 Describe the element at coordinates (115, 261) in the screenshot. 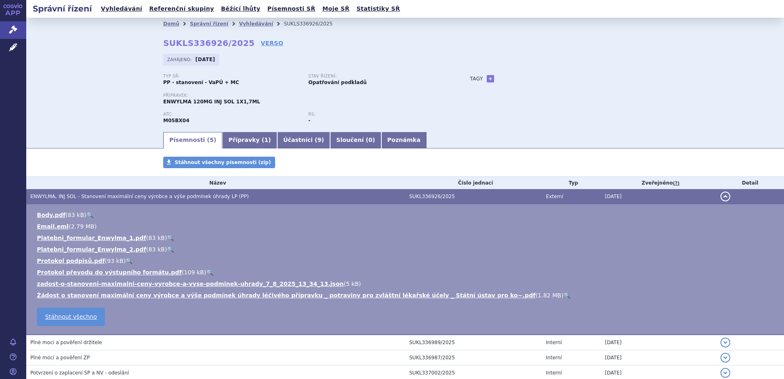

I see `span: 93 kB` at that location.